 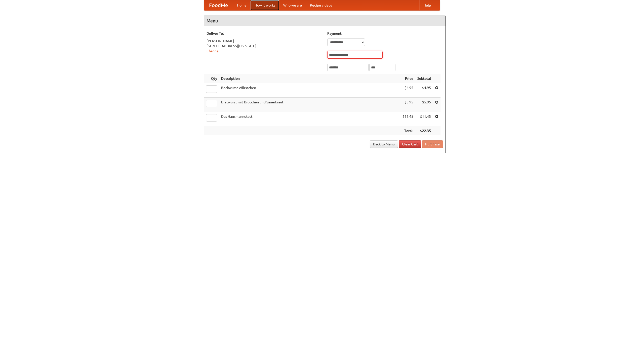 I want to click on td: Bratwurst mit Brötchen und Sauerkraut, so click(x=310, y=104).